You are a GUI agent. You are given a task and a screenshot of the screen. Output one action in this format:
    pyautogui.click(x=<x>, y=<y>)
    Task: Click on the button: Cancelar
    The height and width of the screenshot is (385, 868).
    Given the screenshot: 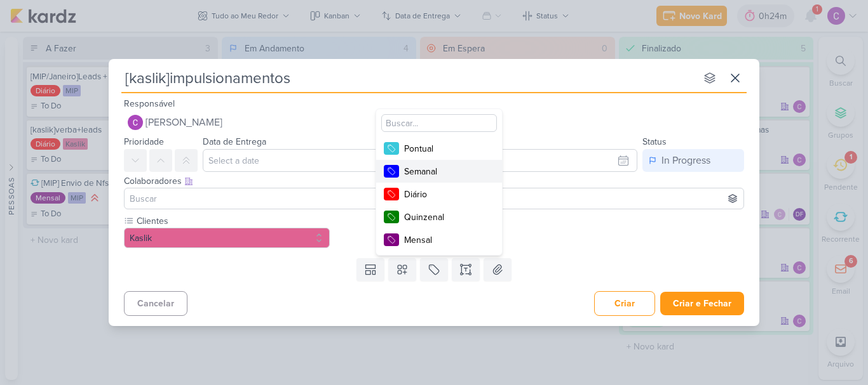 What is the action you would take?
    pyautogui.click(x=155, y=304)
    